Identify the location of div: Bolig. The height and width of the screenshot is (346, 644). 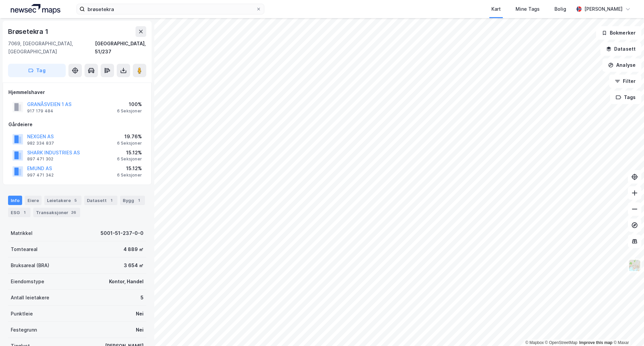
(560, 9).